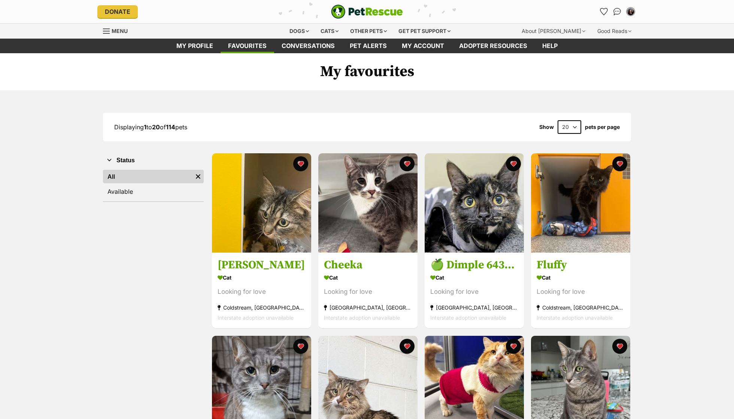  Describe the element at coordinates (493, 46) in the screenshot. I see `a: Adopter resources` at that location.